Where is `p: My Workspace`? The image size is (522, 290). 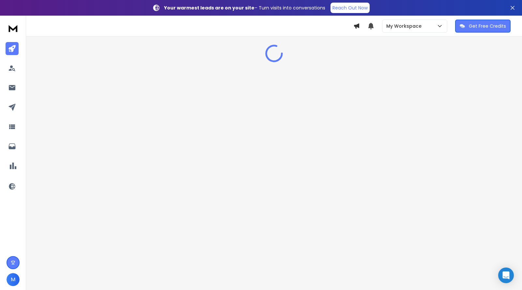
p: My Workspace is located at coordinates (405, 26).